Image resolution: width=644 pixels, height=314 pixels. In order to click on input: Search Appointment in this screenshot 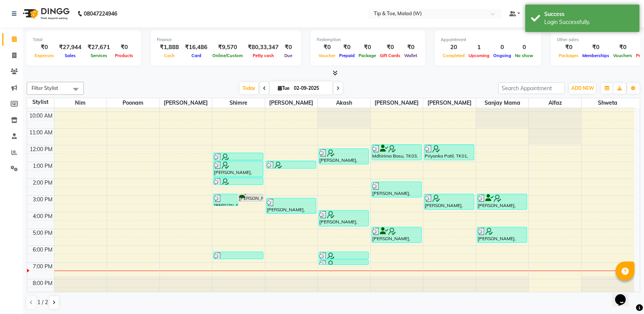, I will do `click(531, 88)`.